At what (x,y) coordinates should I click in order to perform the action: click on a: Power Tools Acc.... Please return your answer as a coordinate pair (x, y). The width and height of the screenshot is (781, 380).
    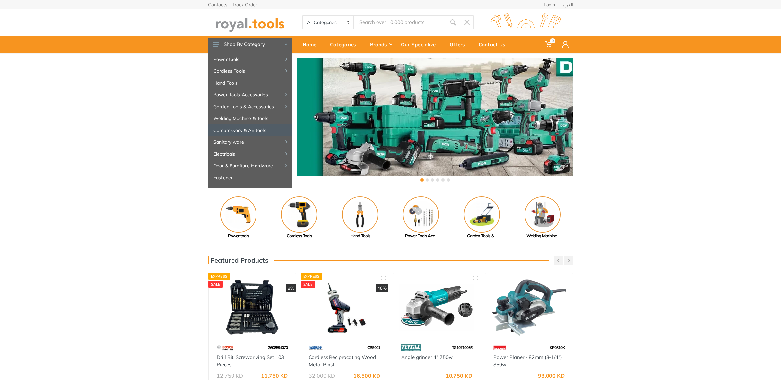
    Looking at the image, I should click on (421, 218).